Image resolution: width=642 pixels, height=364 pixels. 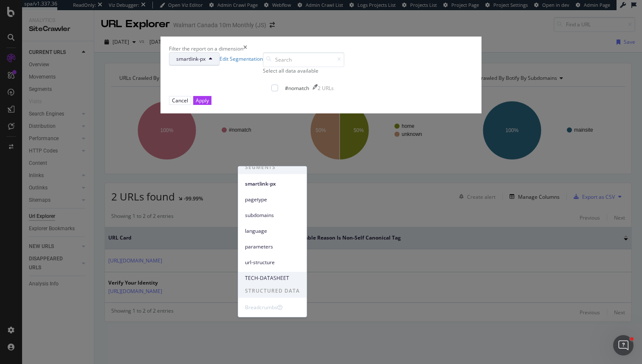 What do you see at coordinates (245, 48) in the screenshot?
I see `div: times` at bounding box center [245, 48].